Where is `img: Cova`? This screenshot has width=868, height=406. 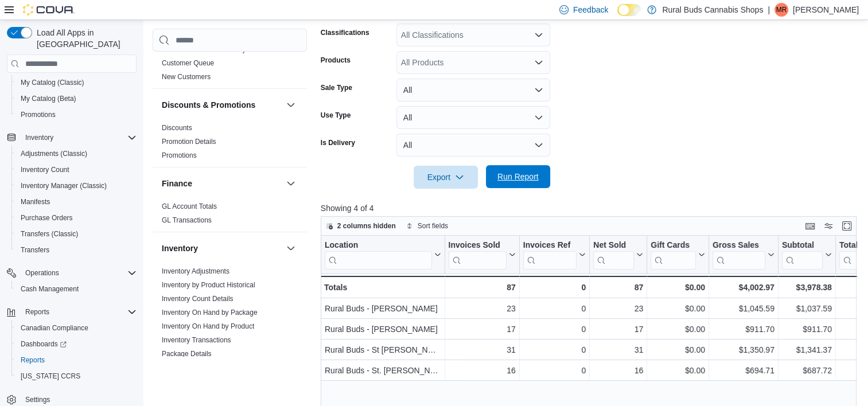 img: Cova is located at coordinates (49, 9).